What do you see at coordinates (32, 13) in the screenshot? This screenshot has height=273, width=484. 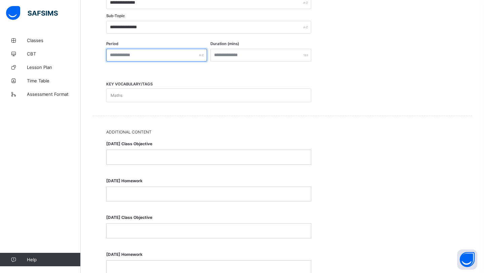 I see `img: safsims` at bounding box center [32, 13].